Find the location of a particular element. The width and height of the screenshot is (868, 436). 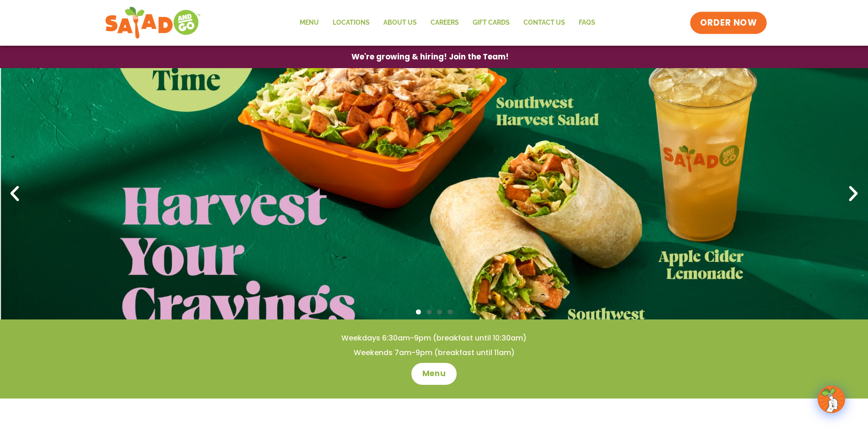

div: Next slide is located at coordinates (853, 194).